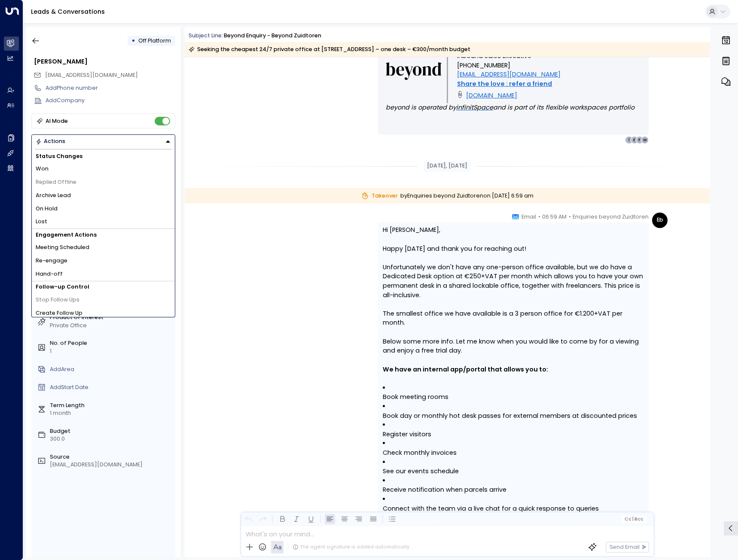 This screenshot has width=738, height=560. What do you see at coordinates (56, 182) in the screenshot?
I see `span: Replied Offline` at bounding box center [56, 182].